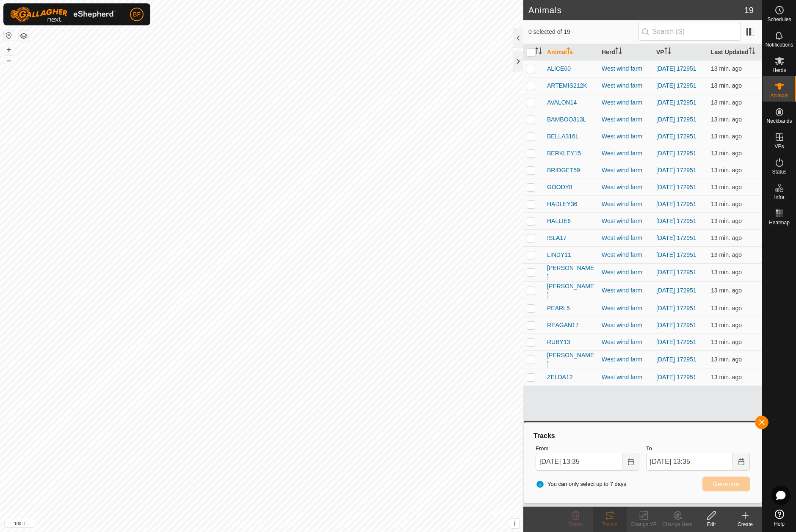  Describe the element at coordinates (726, 484) in the screenshot. I see `button: Generate` at that location.